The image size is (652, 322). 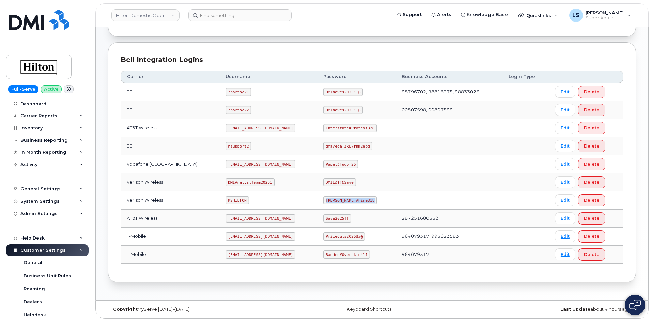 What do you see at coordinates (449, 77) in the screenshot?
I see `th: Business Accounts` at bounding box center [449, 77].